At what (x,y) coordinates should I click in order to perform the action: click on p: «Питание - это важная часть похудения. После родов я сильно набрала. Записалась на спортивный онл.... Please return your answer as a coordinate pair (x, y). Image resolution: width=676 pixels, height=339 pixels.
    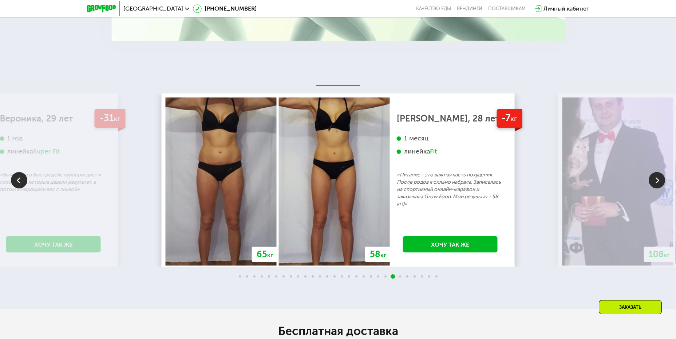
    Looking at the image, I should click on (450, 190).